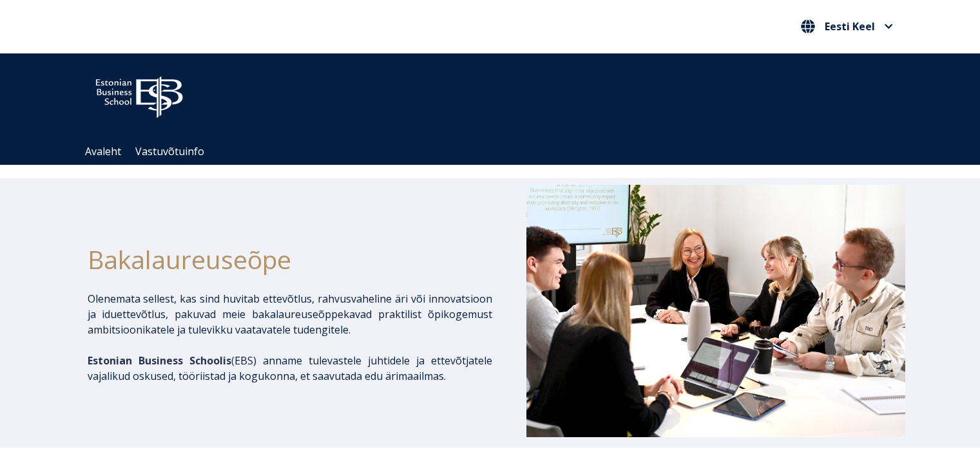 The height and width of the screenshot is (470, 980). What do you see at coordinates (716, 311) in the screenshot?
I see `img: Bakalaureusetudengid` at bounding box center [716, 311].